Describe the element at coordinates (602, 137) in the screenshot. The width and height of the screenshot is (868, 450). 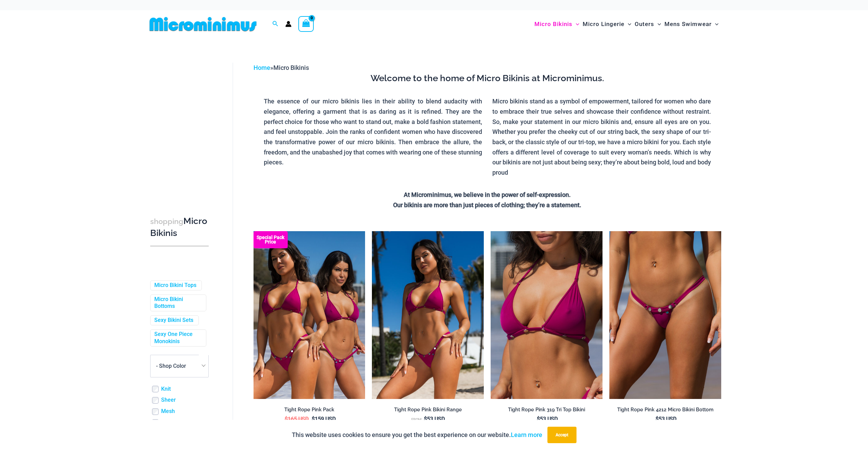
I see `p: Micro bikinis stand as a symbol of empowerment, tailored for women who dare to embrace their true...` at that location.